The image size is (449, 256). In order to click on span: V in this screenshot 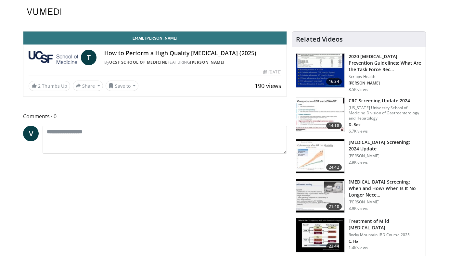, I will do `click(31, 134)`.